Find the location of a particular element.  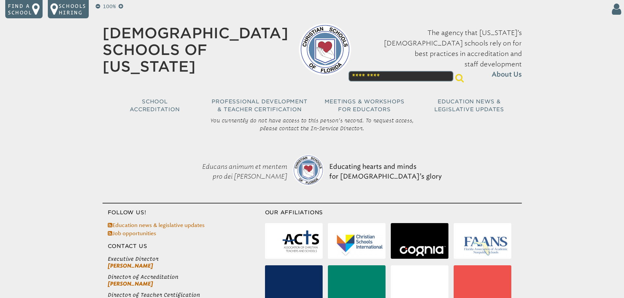

h3: Our Affiliations is located at coordinates (393, 213).